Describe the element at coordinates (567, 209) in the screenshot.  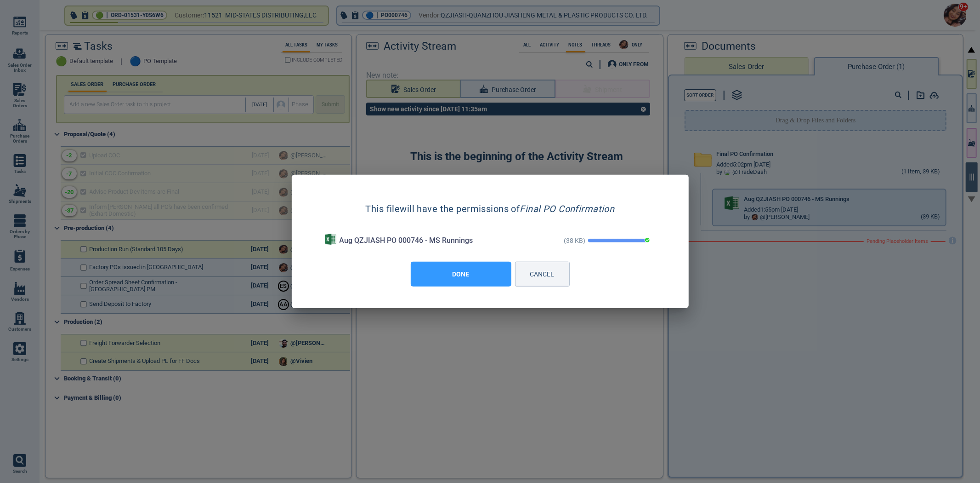
I see `em: Final PO Confirmation` at that location.